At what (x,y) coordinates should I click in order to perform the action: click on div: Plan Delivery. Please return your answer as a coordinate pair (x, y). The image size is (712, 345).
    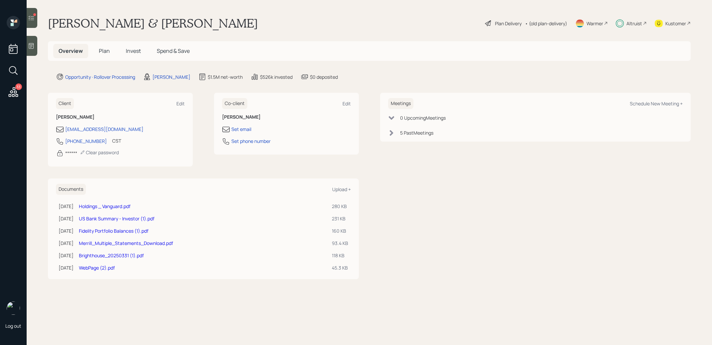
    Looking at the image, I should click on (508, 23).